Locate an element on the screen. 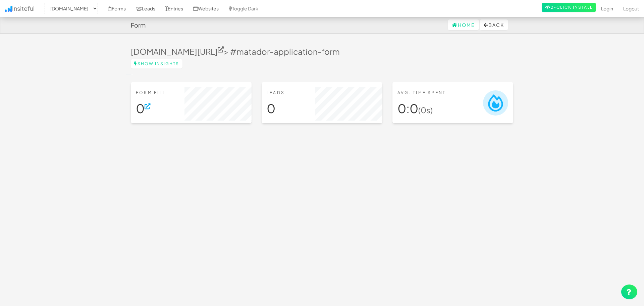 The width and height of the screenshot is (644, 306). h1: 0:0 is located at coordinates (453, 108).